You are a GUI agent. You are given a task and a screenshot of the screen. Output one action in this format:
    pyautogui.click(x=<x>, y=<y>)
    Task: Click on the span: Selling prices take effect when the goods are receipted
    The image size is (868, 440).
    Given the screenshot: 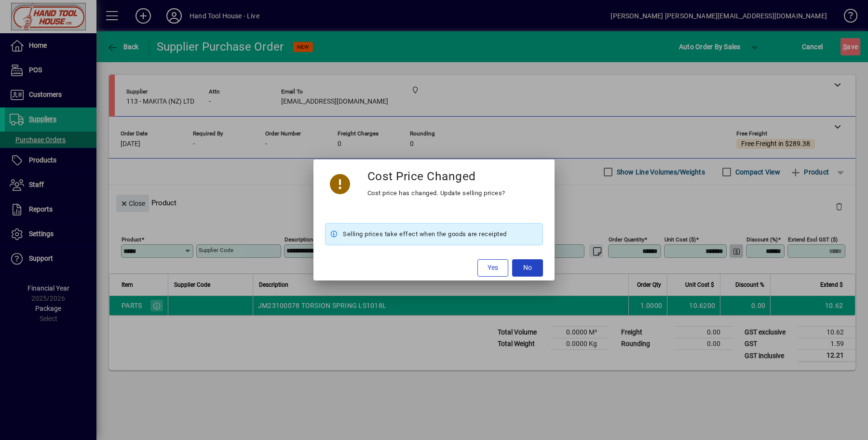 What is the action you would take?
    pyautogui.click(x=425, y=234)
    